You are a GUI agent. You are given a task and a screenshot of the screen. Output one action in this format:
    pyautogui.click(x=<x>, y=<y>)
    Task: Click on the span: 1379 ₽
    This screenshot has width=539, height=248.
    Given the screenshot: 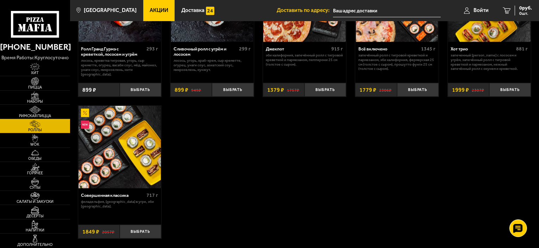 What is the action you would take?
    pyautogui.click(x=276, y=90)
    